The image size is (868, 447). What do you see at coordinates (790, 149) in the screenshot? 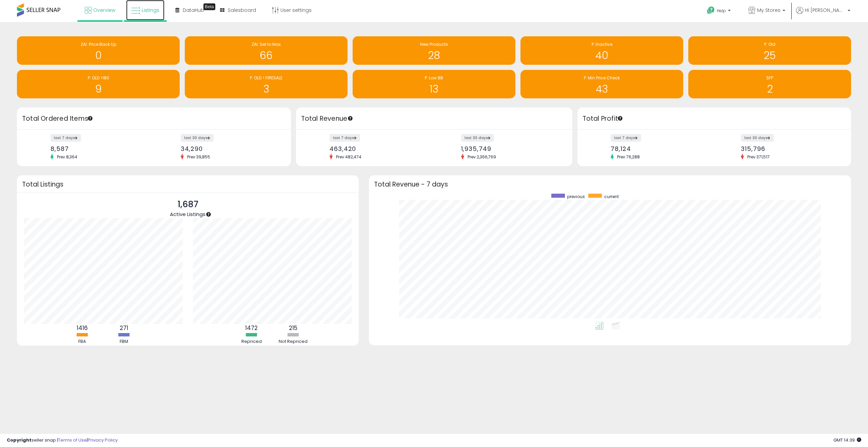
I see `div: 315,796` at bounding box center [790, 149].